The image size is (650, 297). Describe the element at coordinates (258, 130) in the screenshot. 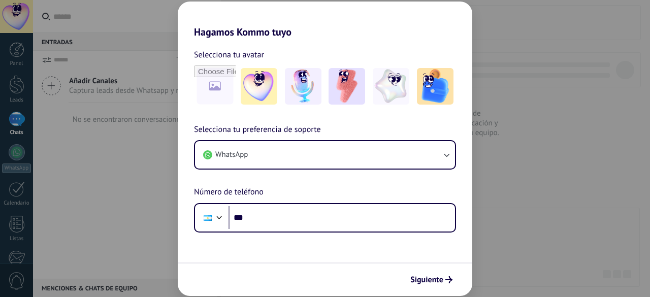

I see `span: Selecciona tu preferencia de soporte` at that location.